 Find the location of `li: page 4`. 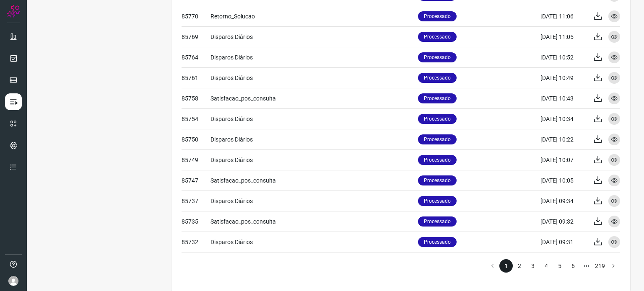

li: page 4 is located at coordinates (547, 266).